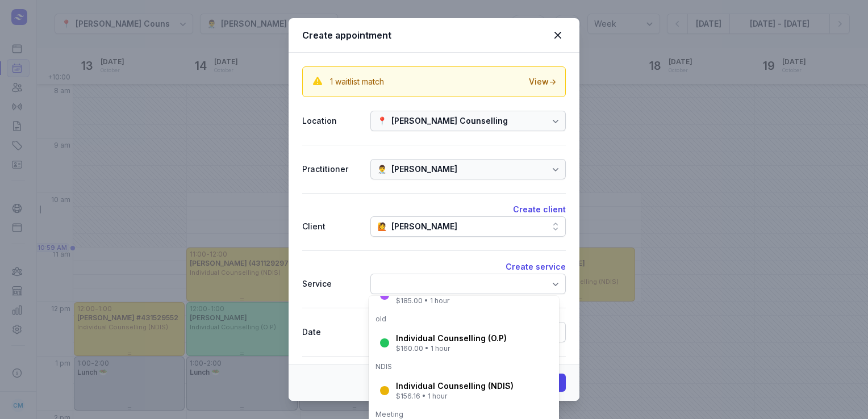  Describe the element at coordinates (463, 320) in the screenshot. I see `div: old` at that location.